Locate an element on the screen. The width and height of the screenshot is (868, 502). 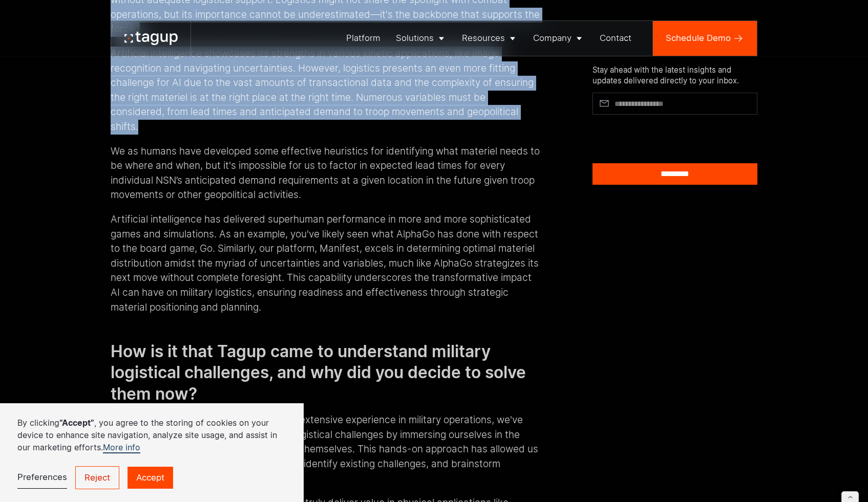
a: Accept is located at coordinates (150, 477).